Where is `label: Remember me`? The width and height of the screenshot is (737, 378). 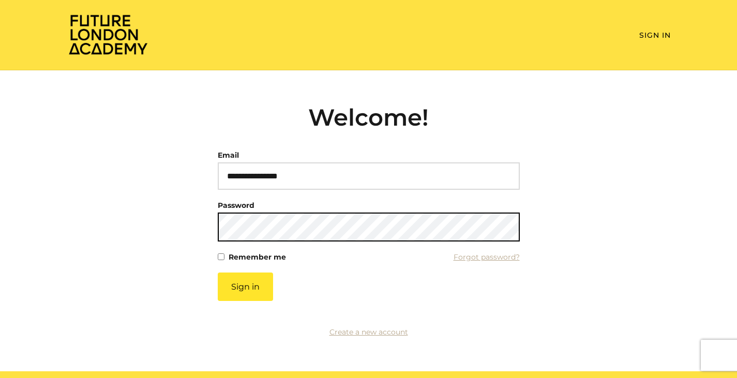 label: Remember me is located at coordinates (257, 257).